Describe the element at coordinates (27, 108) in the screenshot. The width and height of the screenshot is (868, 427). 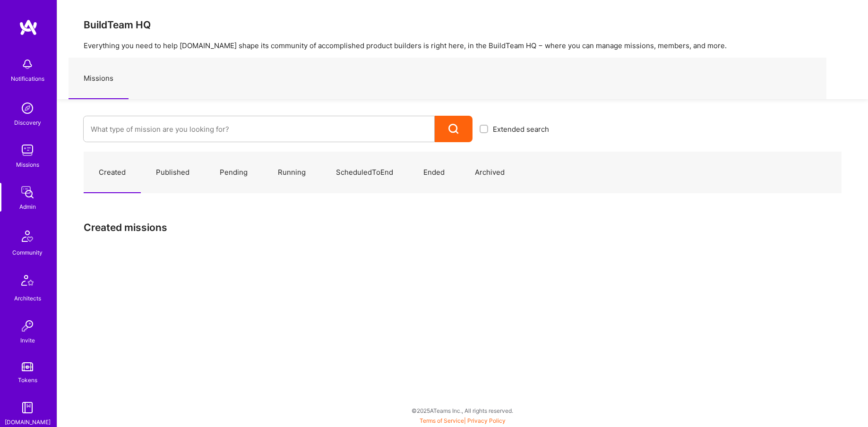
I see `img: discovery` at that location.